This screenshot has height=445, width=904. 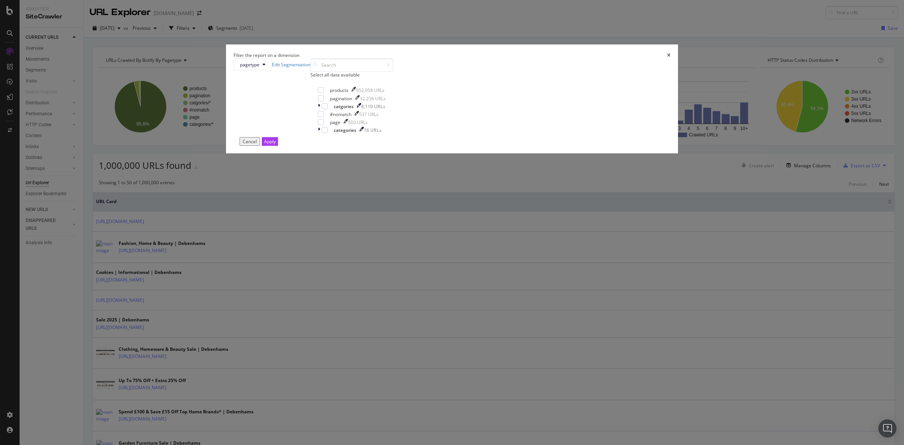 I want to click on div: pagination, so click(x=341, y=98).